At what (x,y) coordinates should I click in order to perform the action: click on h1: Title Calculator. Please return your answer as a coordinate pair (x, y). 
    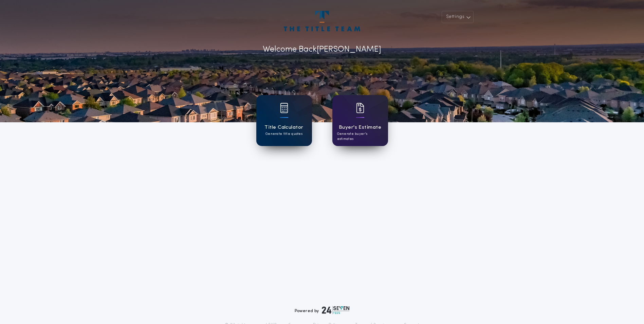
    Looking at the image, I should click on (284, 127).